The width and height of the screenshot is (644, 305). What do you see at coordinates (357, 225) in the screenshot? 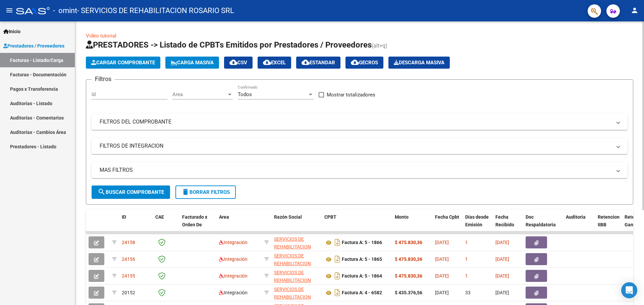
I see `datatable-header-cell: CPBT` at bounding box center [357, 225].